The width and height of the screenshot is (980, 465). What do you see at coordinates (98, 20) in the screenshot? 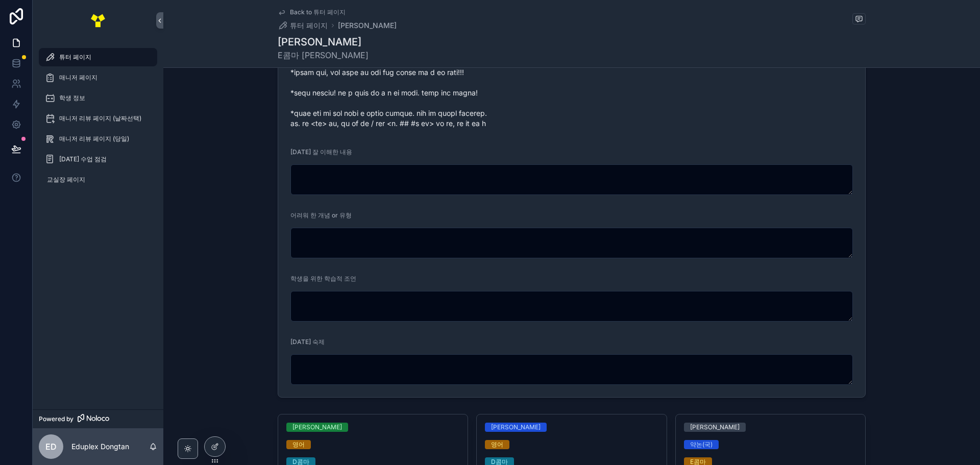
I see `img: App logo` at bounding box center [98, 20].